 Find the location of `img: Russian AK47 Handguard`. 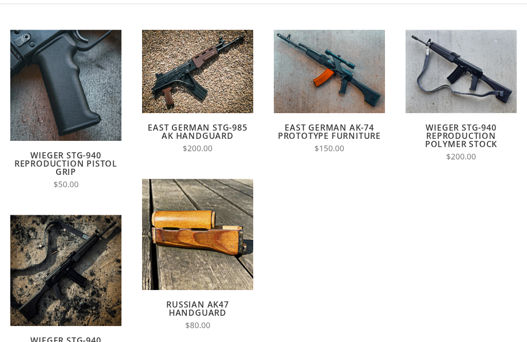

img: Russian AK47 Handguard is located at coordinates (198, 235).